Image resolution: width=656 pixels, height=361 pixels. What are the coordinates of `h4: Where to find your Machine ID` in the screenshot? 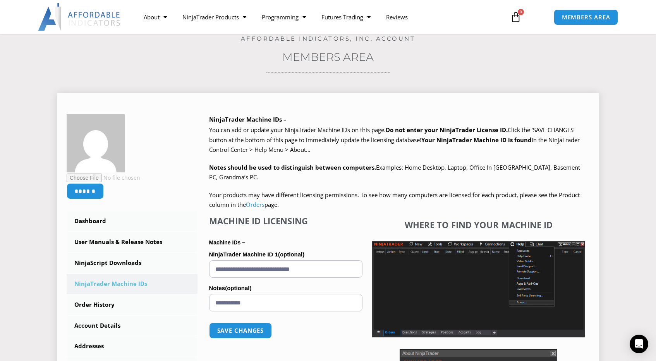 It's located at (478, 224).